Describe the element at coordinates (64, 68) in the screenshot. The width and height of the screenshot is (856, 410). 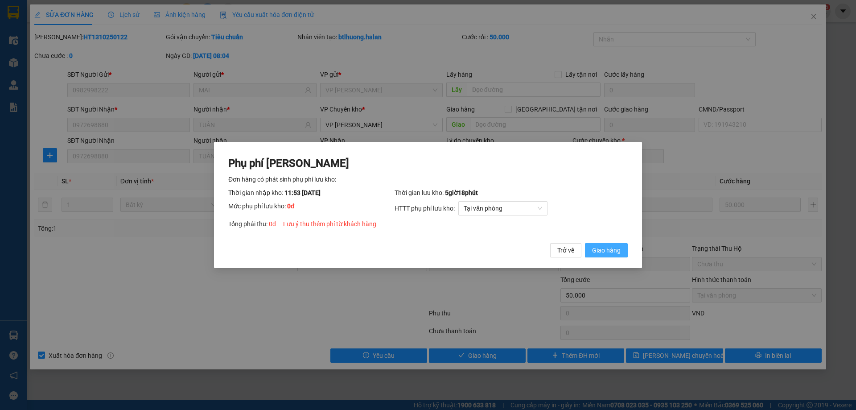
I see `b: GỬI : VP Giếng Đáy` at that location.